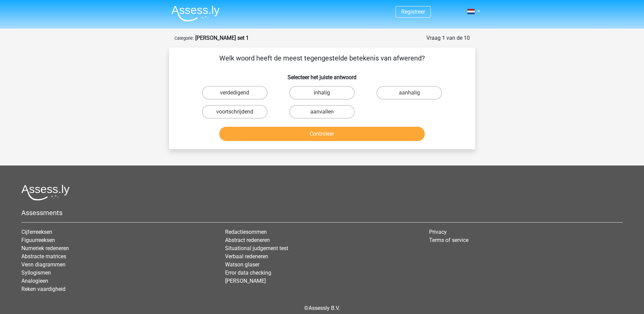 The image size is (644, 314). I want to click on a: Abstract redeneren, so click(248, 240).